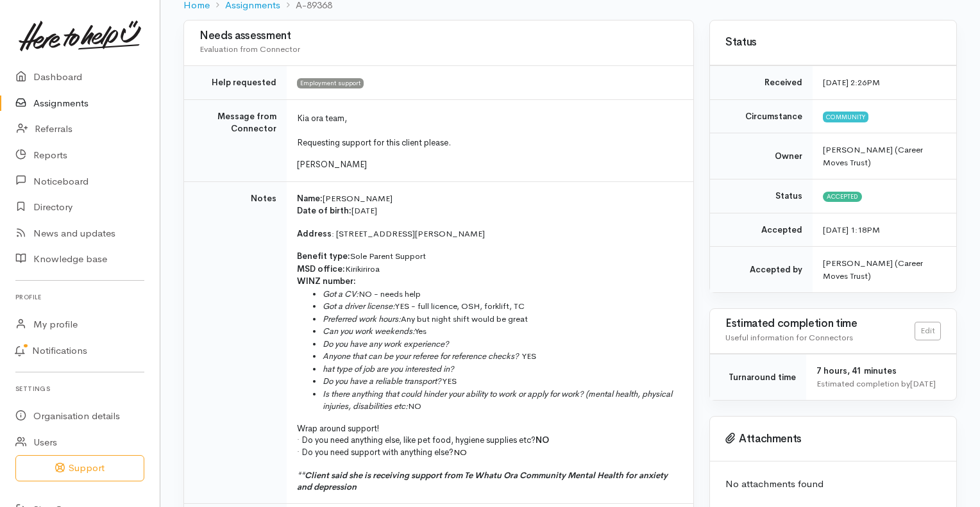 This screenshot has width=980, height=507. What do you see at coordinates (374, 331) in the screenshot?
I see `span: Yes` at bounding box center [374, 331].